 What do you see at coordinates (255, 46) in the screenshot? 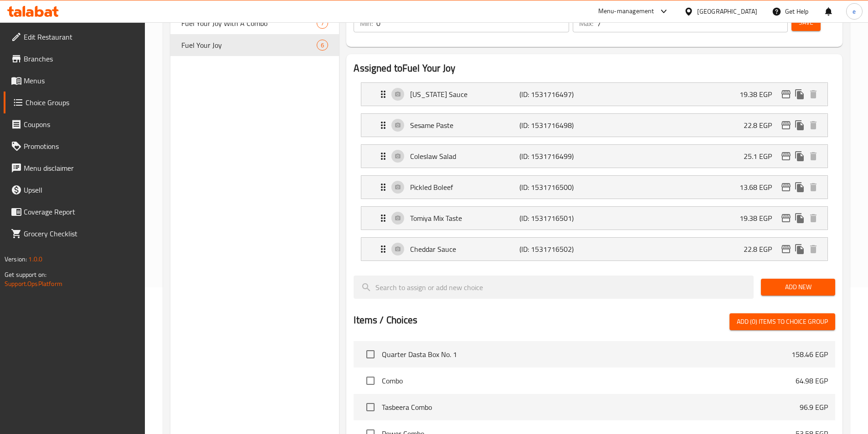
I see `div: Fuel Your Joy6` at bounding box center [255, 46].